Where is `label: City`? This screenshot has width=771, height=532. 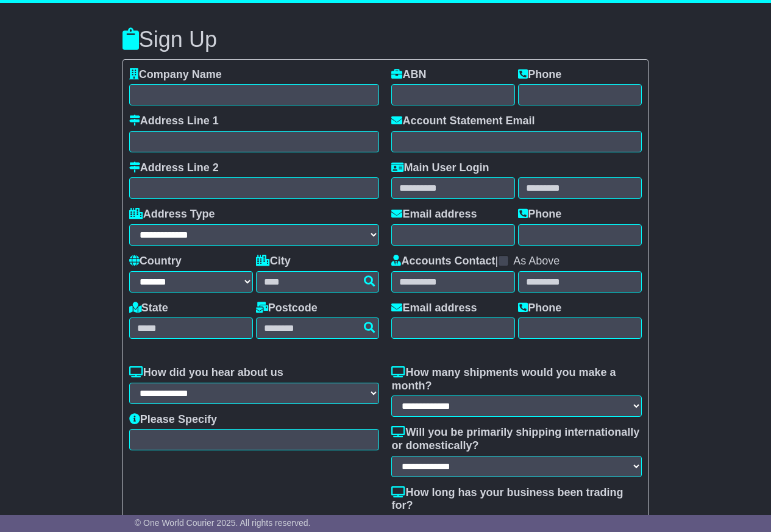
label: City is located at coordinates (273, 262).